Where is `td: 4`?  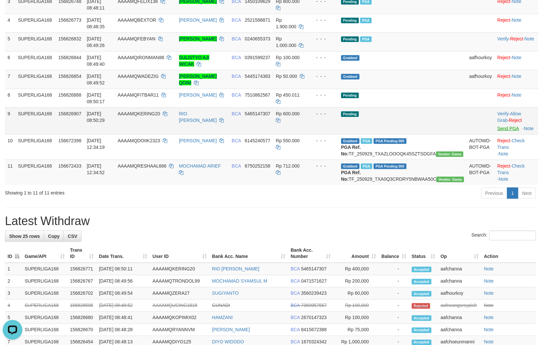 td: 4 is located at coordinates (13, 306).